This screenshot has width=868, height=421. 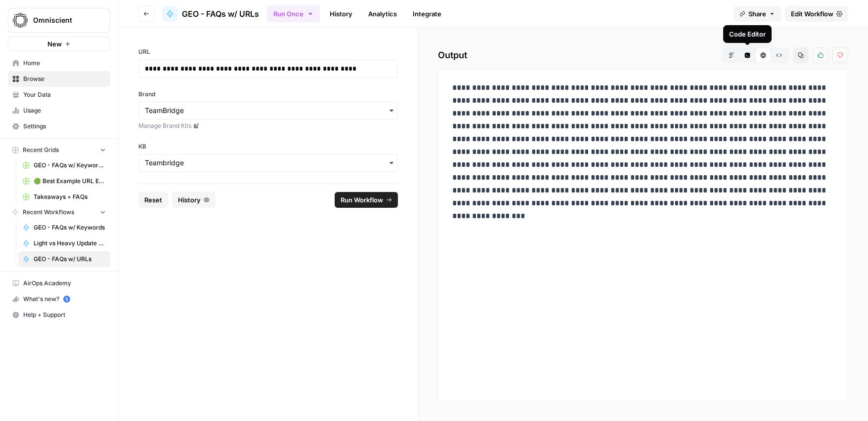 I want to click on a: Manage Brand Kits, so click(x=268, y=126).